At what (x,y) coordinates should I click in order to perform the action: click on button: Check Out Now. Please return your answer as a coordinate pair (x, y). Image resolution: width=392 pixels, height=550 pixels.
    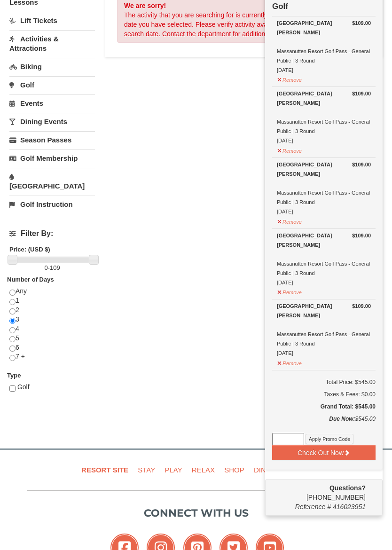
    Looking at the image, I should click on (324, 453).